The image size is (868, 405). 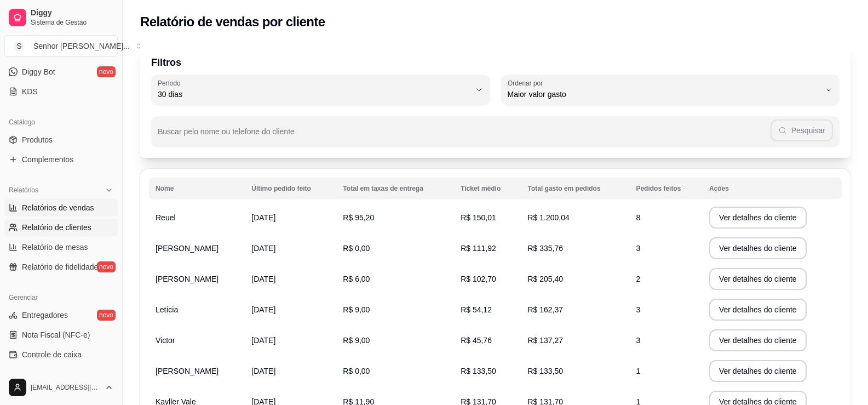 I want to click on a: Diggy Botnovo, so click(x=61, y=72).